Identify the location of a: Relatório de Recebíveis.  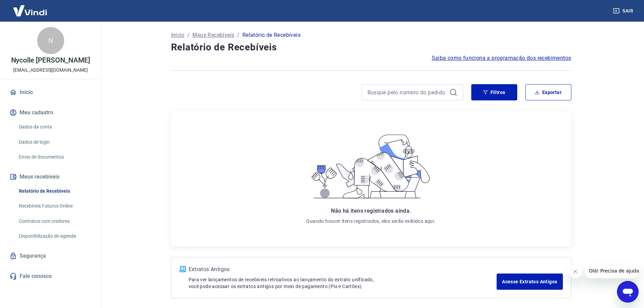
(55, 191).